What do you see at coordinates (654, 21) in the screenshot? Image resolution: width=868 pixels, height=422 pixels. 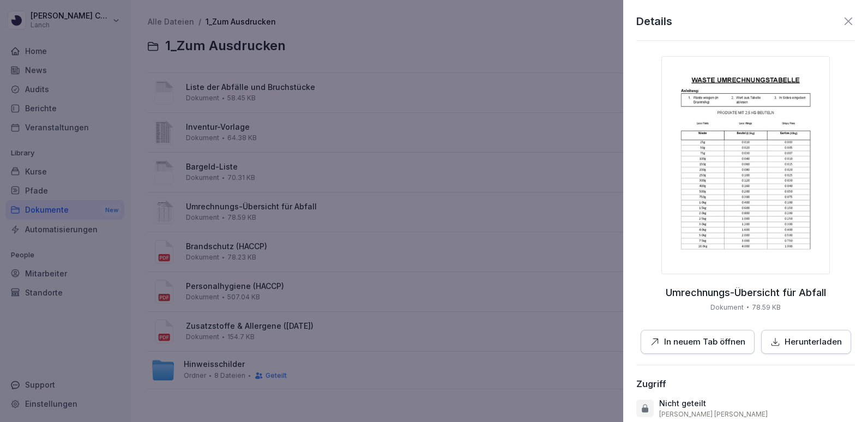 I see `p: Details` at bounding box center [654, 21].